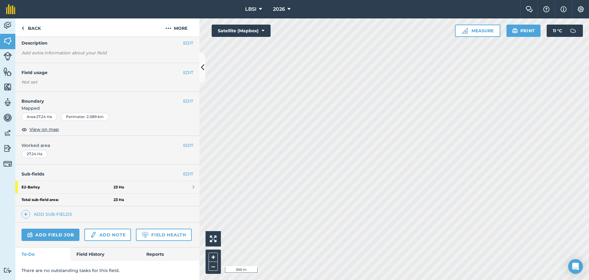 This screenshot has width=589, height=280. Describe the element at coordinates (85, 117) in the screenshot. I see `div: Perimeter : 2.089 km` at that location.